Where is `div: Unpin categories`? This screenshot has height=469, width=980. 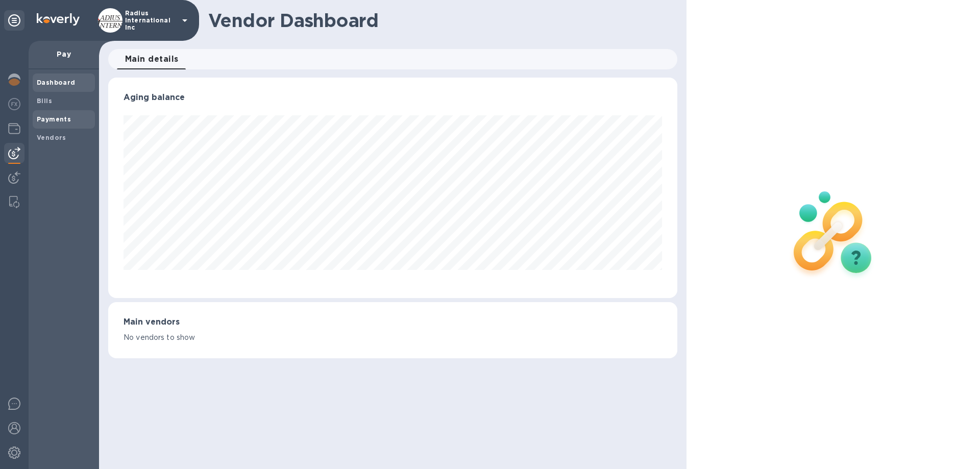 div: Unpin categories is located at coordinates (14, 20).